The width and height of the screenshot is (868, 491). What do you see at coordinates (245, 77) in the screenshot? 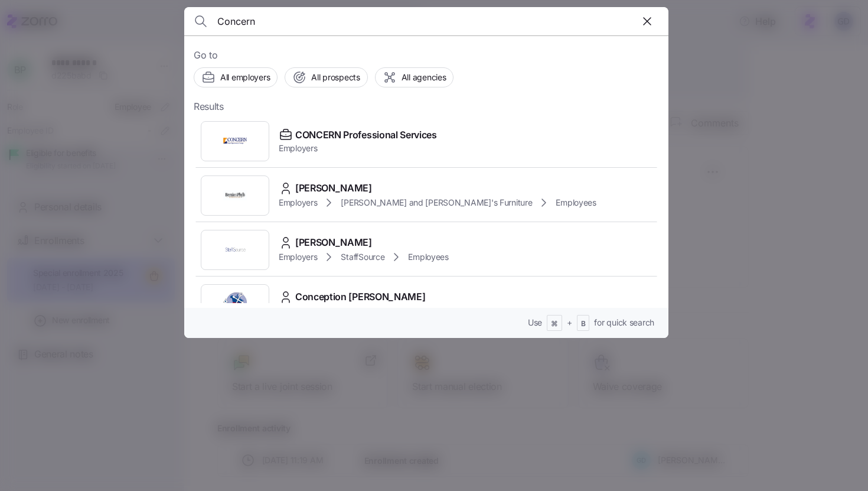
I see `span: All employers` at bounding box center [245, 77].